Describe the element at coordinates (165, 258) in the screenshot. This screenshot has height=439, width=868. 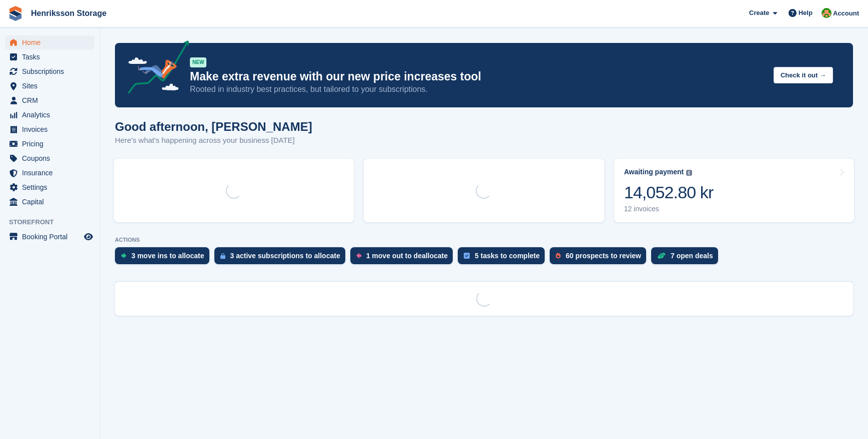
I see `a: 3 move ins to allocate` at that location.